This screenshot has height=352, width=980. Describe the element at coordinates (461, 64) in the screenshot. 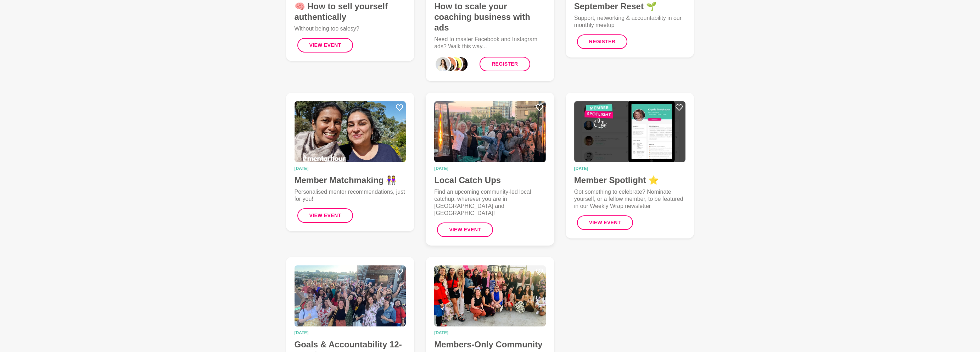

I see `div: 3_Aanchal Khetarpal` at that location.